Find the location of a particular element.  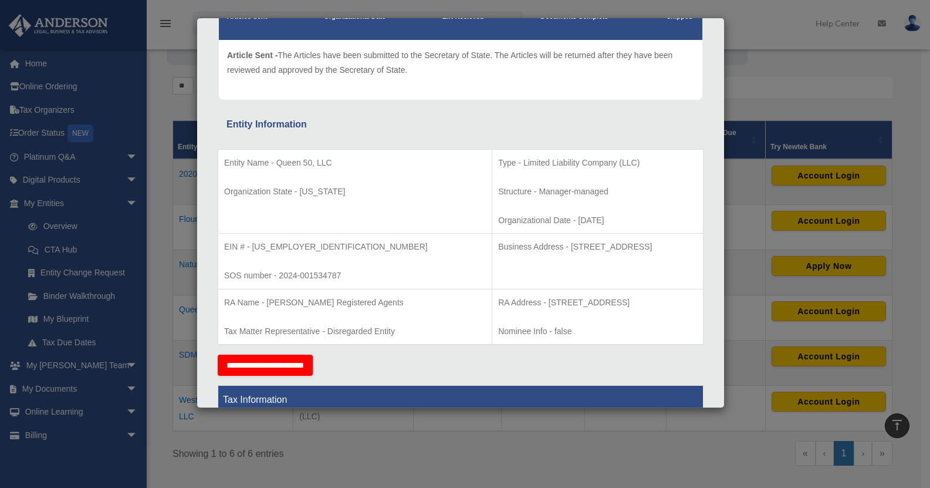

p: The Articles have been submitted to the Secretary of State. The Articles will be returned after t... is located at coordinates (461, 62).